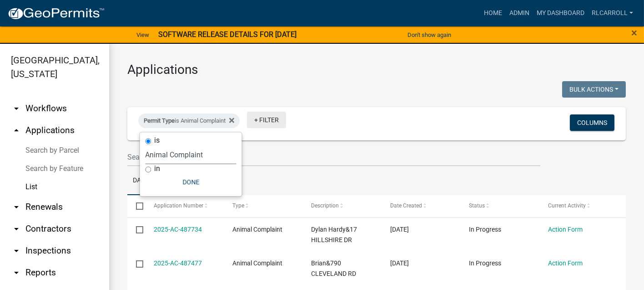 This screenshot has width=644, height=290. What do you see at coordinates (406, 205) in the screenshot?
I see `span: Date Created` at bounding box center [406, 205].